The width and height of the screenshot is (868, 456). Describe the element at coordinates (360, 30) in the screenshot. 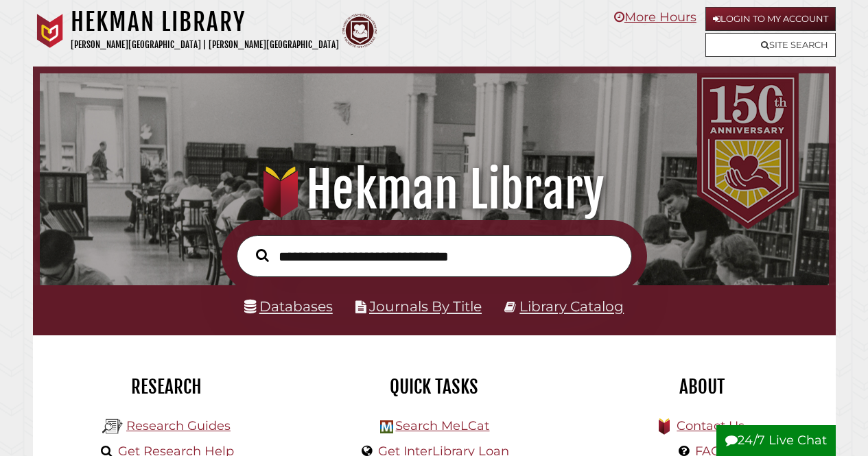

I see `img: Calvin Theological Seminary` at that location.